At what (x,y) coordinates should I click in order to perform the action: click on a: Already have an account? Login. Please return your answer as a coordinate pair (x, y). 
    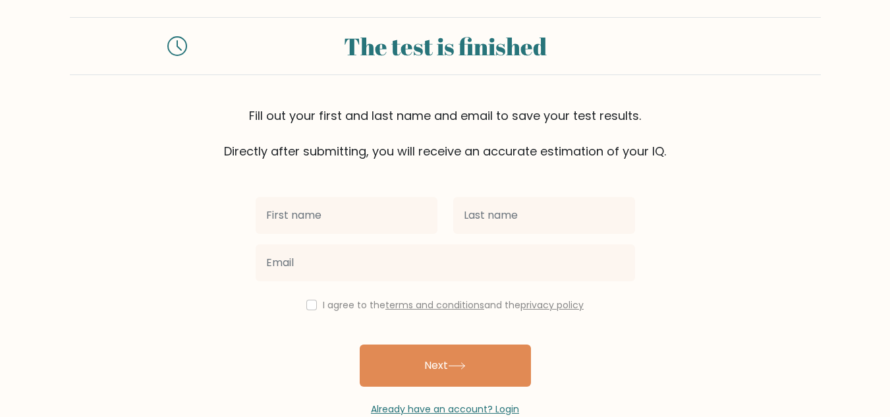
    Looking at the image, I should click on (445, 409).